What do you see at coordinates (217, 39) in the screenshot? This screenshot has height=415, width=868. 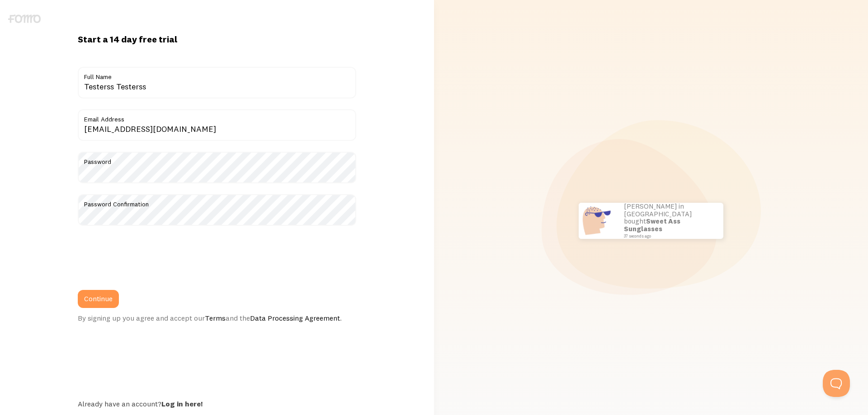 I see `h1: Start a 14 day free trial` at bounding box center [217, 39].